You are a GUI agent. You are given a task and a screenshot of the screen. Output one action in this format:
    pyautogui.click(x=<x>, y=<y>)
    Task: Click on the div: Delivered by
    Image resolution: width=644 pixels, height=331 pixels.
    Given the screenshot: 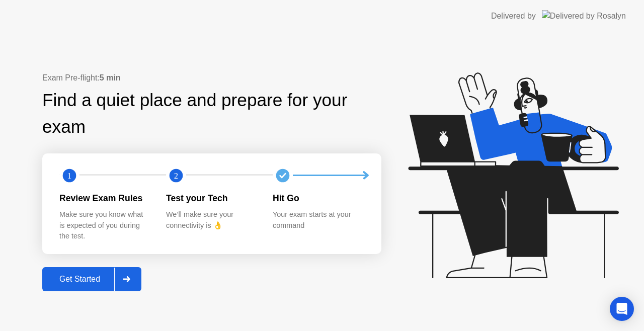 What is the action you would take?
    pyautogui.click(x=513, y=16)
    